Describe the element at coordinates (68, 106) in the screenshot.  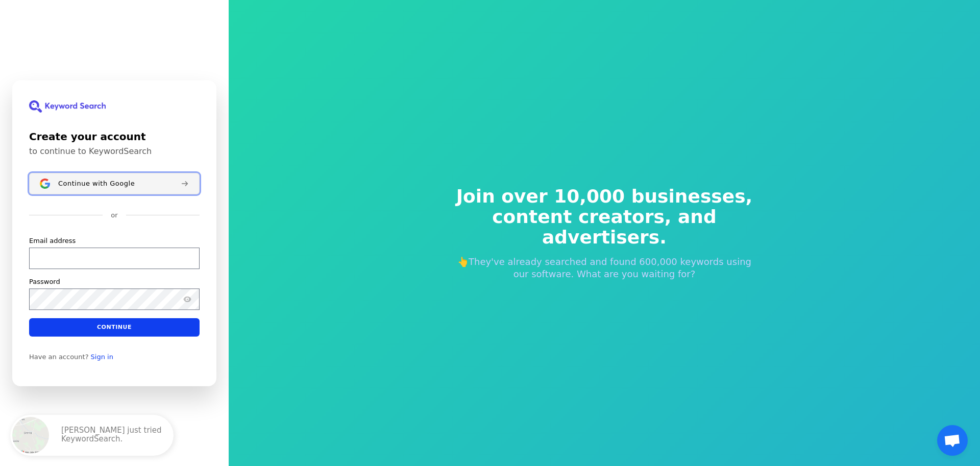
I see `img: KeywordSearch` at that location.